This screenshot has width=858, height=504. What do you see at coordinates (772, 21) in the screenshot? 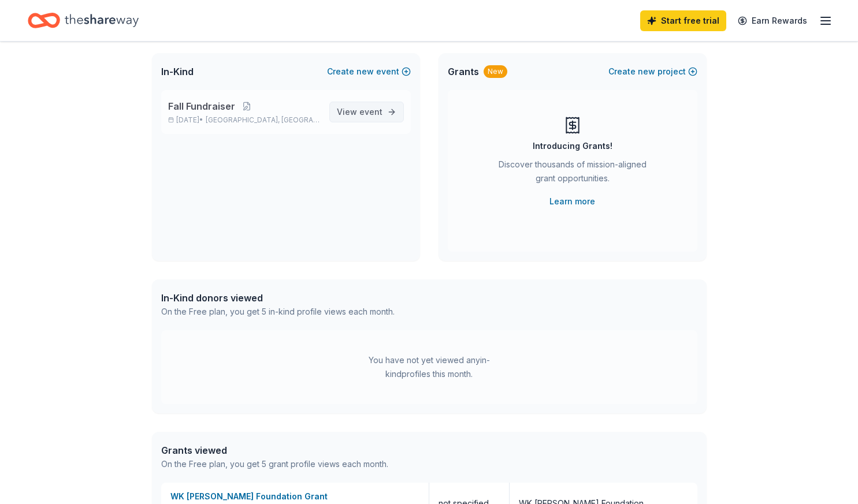
I see `a: Earn Rewards` at bounding box center [772, 21].